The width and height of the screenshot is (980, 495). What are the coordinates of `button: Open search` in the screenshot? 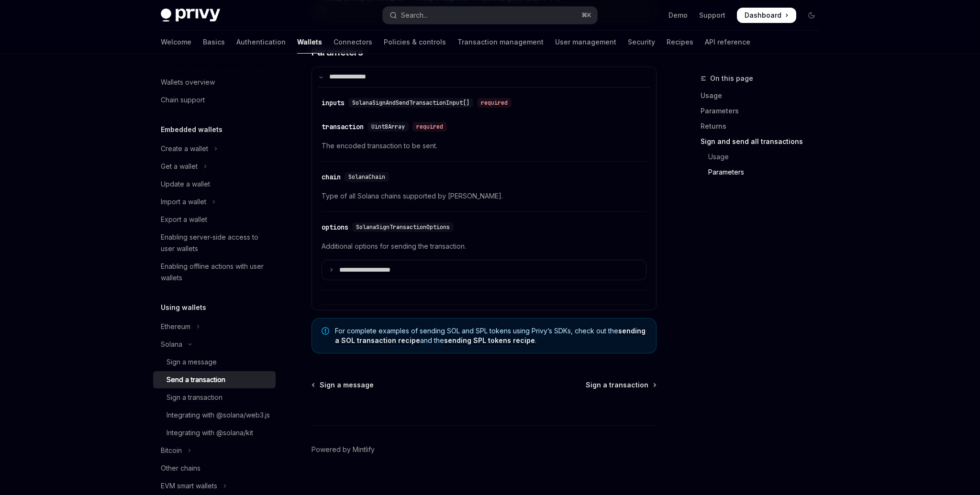 It's located at (490, 15).